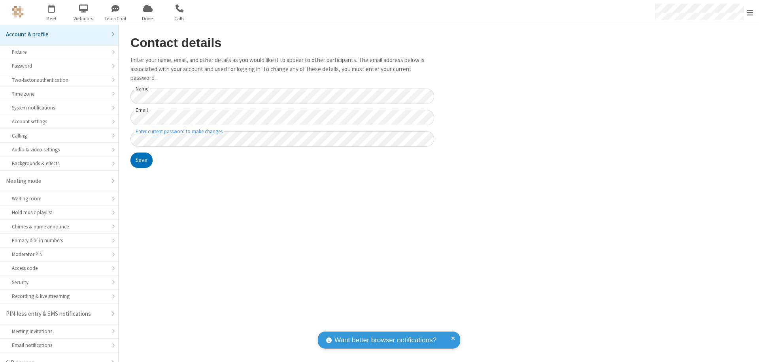 The height and width of the screenshot is (362, 759). What do you see at coordinates (59, 282) in the screenshot?
I see `div: Security` at bounding box center [59, 282].